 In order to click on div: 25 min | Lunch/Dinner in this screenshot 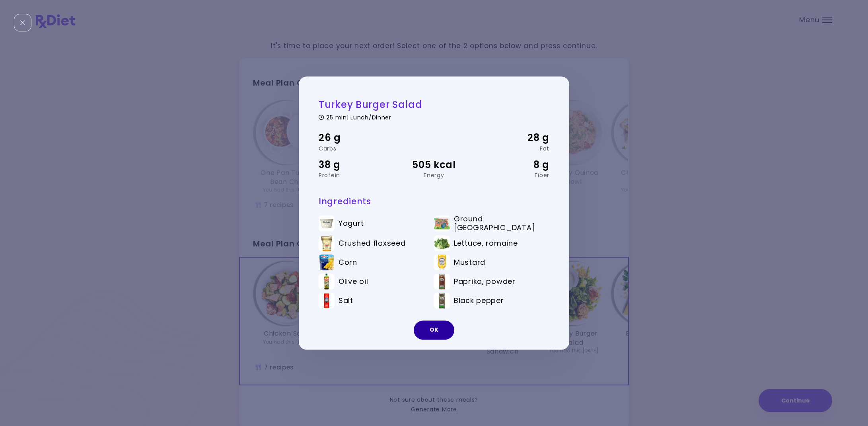, I will do `click(434, 116)`.